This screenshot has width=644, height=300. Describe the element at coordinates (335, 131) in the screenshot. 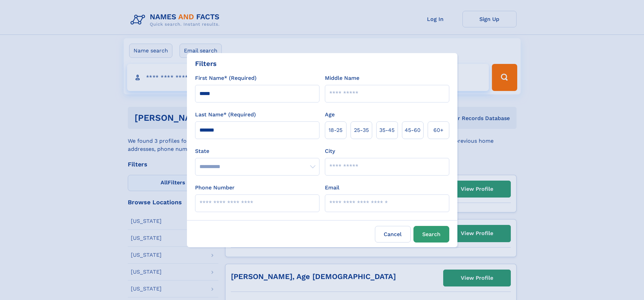

I see `span: 18‑25` at that location.